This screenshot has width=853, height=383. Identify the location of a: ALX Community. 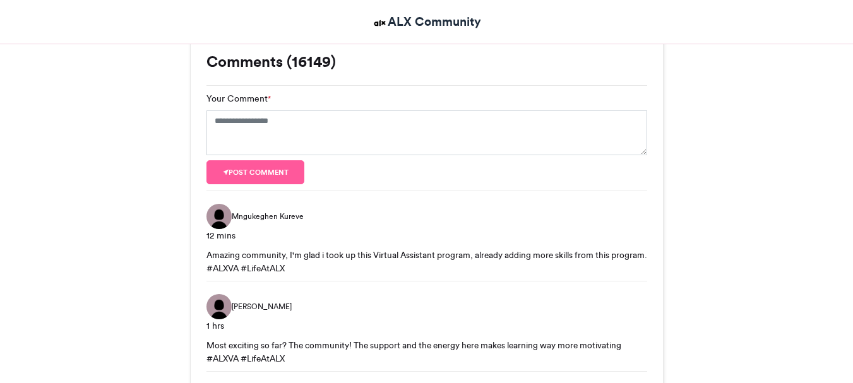
(426, 21).